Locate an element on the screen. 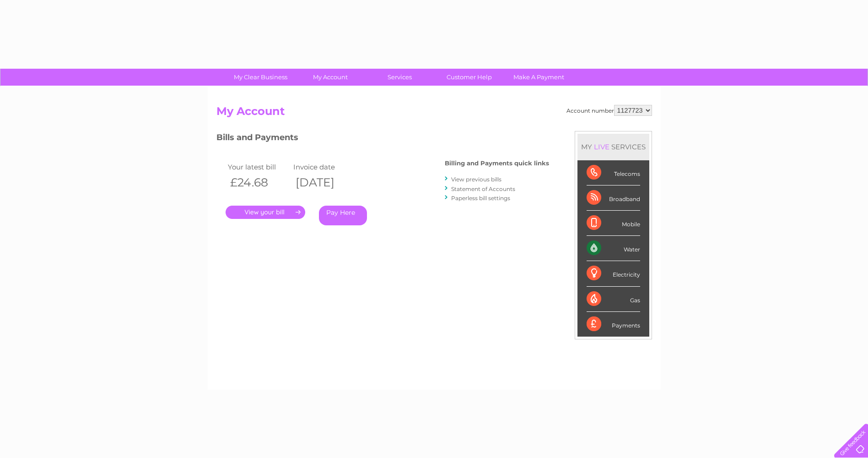 Image resolution: width=868 pixels, height=458 pixels. td: Invoice date is located at coordinates (324, 167).